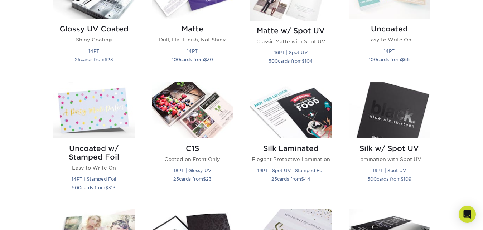  Describe the element at coordinates (112, 188) in the screenshot. I see `span: 313` at that location.